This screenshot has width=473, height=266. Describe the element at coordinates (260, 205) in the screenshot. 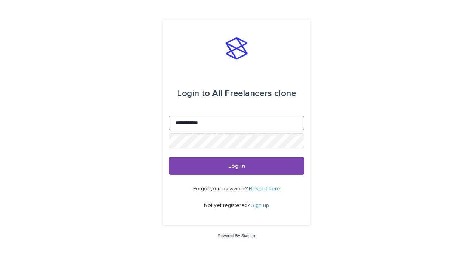

I see `a: Sign up` at that location.